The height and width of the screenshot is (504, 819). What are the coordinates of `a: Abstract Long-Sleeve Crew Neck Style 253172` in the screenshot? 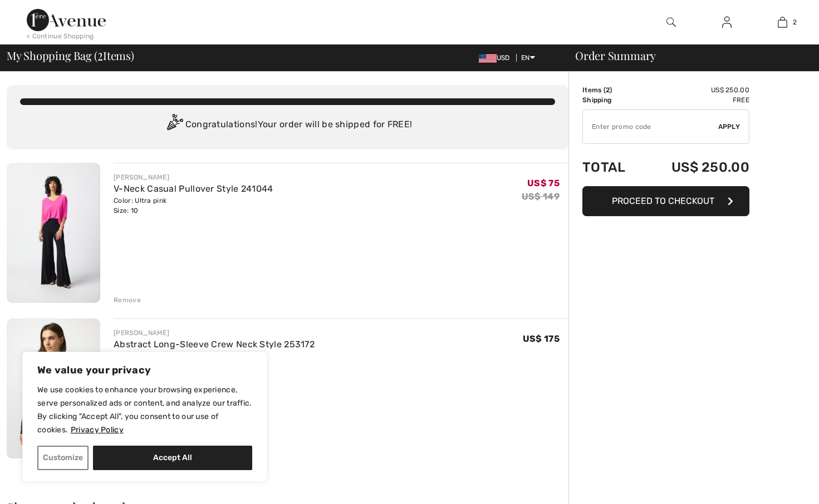 It's located at (214, 344).